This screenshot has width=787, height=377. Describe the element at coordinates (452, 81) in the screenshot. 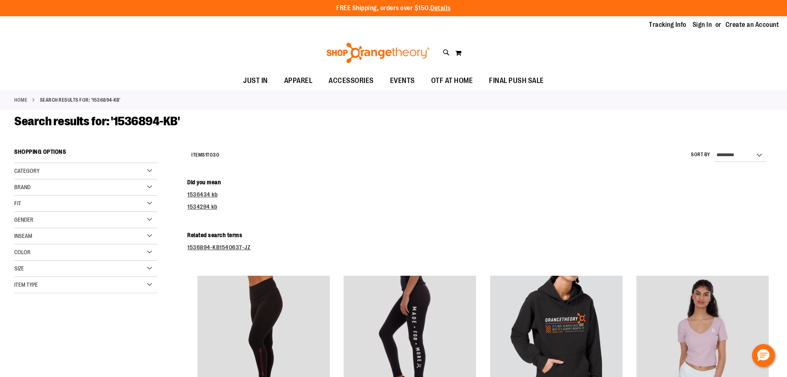

I see `span: OTF AT HOME` at that location.